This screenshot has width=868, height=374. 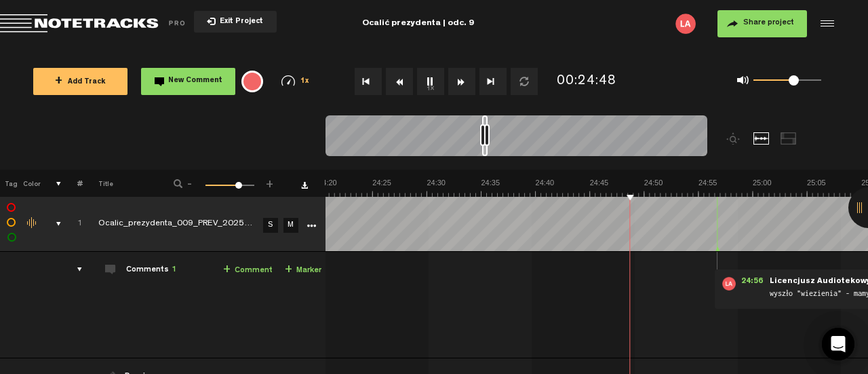 What do you see at coordinates (235, 21) in the screenshot?
I see `button: Exit Project` at bounding box center [235, 21].